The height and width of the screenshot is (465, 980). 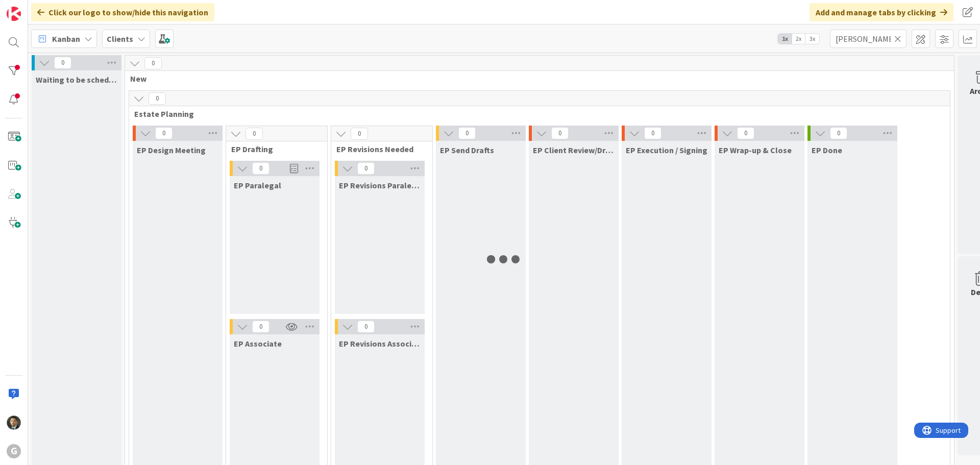 What do you see at coordinates (755, 150) in the screenshot?
I see `span: EP Wrap-up & Close` at bounding box center [755, 150].